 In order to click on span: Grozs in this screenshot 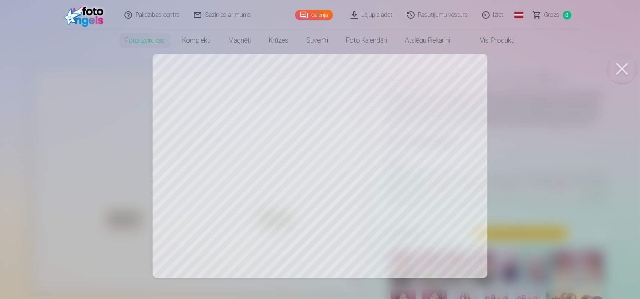, I will do `click(551, 15)`.